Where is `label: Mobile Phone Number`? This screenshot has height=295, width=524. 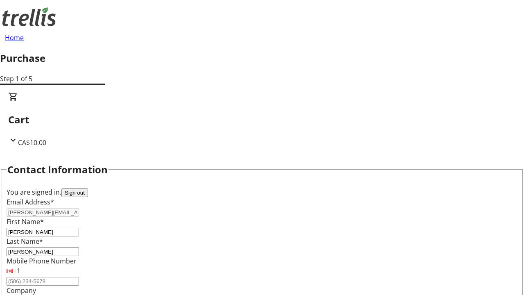 label: Mobile Phone Number is located at coordinates (41, 261).